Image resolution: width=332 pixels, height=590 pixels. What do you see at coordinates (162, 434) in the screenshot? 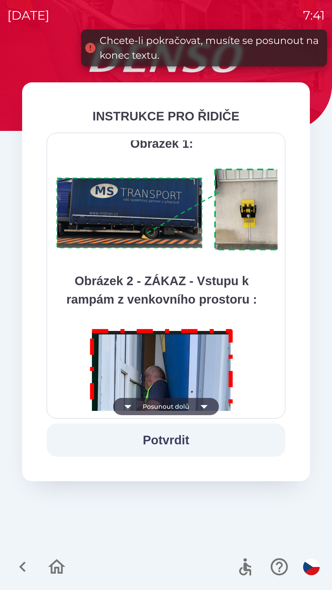
I see `img: M8MNayrTL6gAAAABJRU5ErkJggg==` at bounding box center [162, 434].